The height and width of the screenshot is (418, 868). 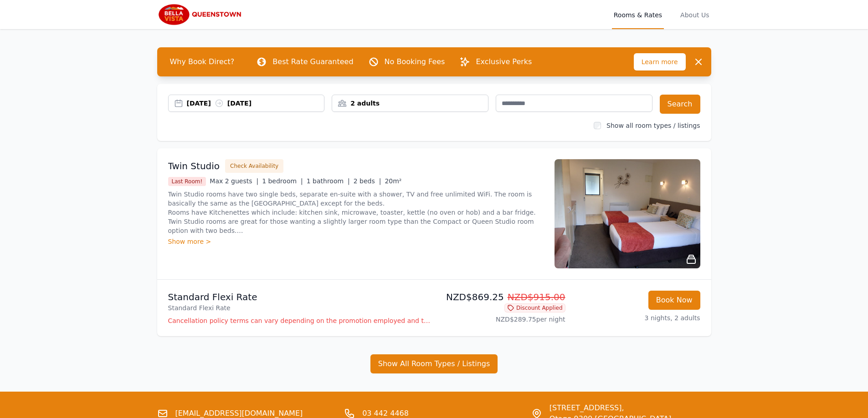 What do you see at coordinates (415, 62) in the screenshot?
I see `p: No Booking Fees` at bounding box center [415, 62].